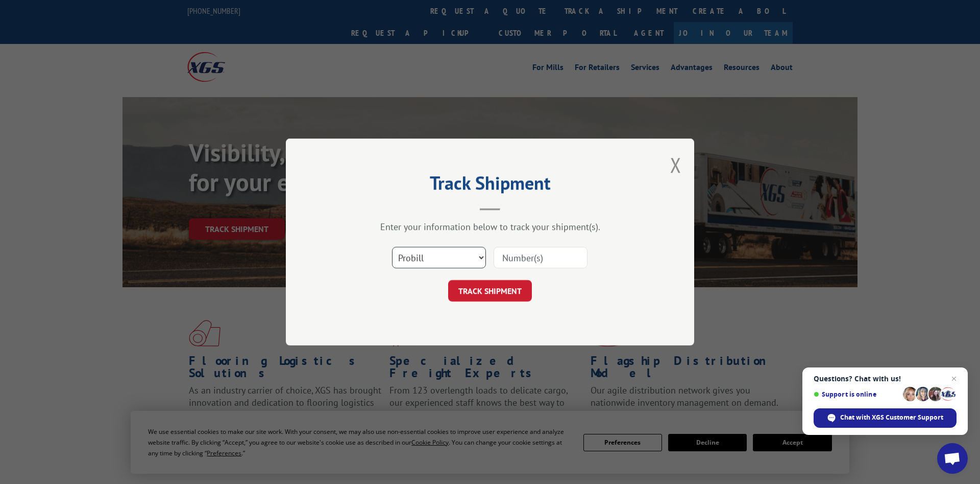  I want to click on input: Number(s), so click(541, 258).